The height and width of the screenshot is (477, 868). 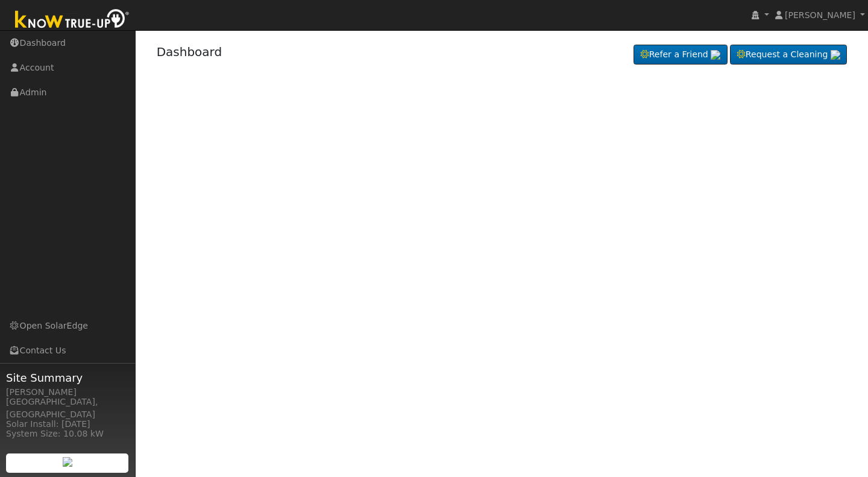 I want to click on a: Request a Cleaning, so click(x=789, y=55).